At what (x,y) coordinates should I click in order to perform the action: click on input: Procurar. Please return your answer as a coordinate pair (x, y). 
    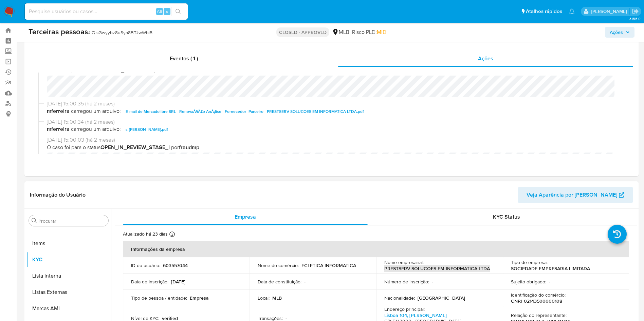
    Looking at the image, I should click on (72, 221).